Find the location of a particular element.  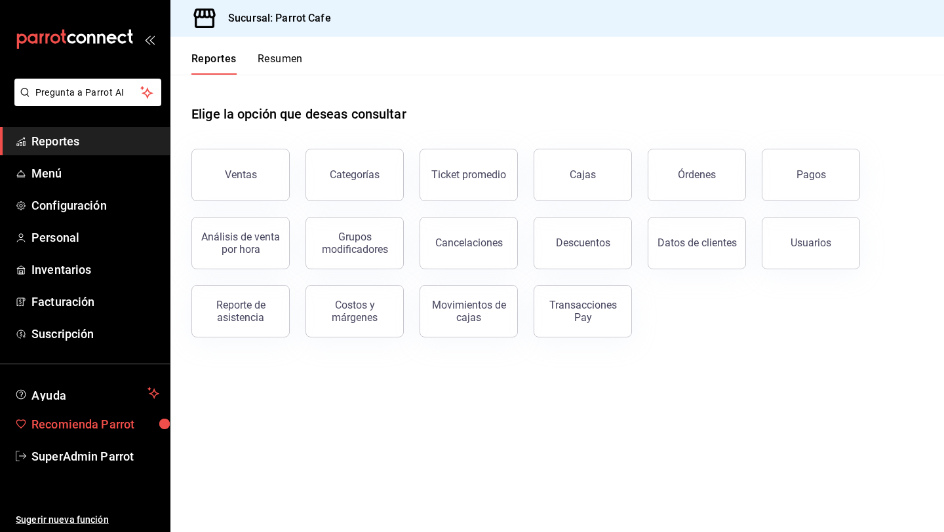

div: Categorías is located at coordinates (355, 174).